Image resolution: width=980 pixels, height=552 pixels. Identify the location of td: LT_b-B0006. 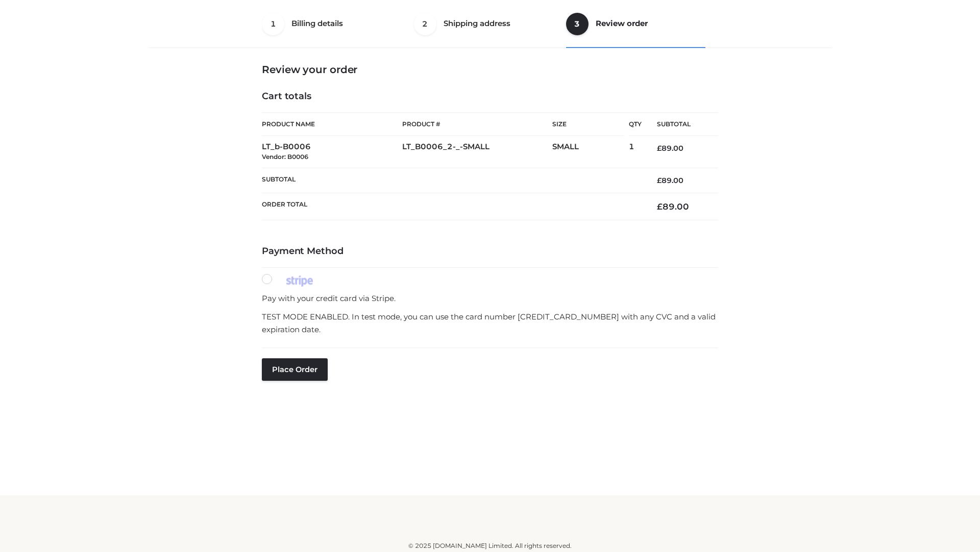
(332, 152).